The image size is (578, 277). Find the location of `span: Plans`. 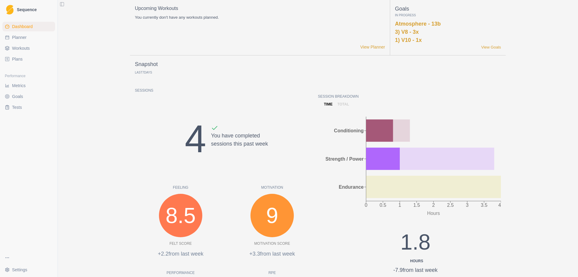

span: Plans is located at coordinates (17, 59).